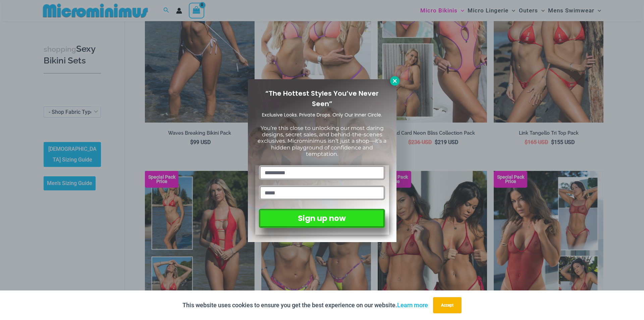 The height and width of the screenshot is (320, 644). Describe the element at coordinates (322, 99) in the screenshot. I see `span: “The Hottest Styles You’ve Never Seen”` at that location.